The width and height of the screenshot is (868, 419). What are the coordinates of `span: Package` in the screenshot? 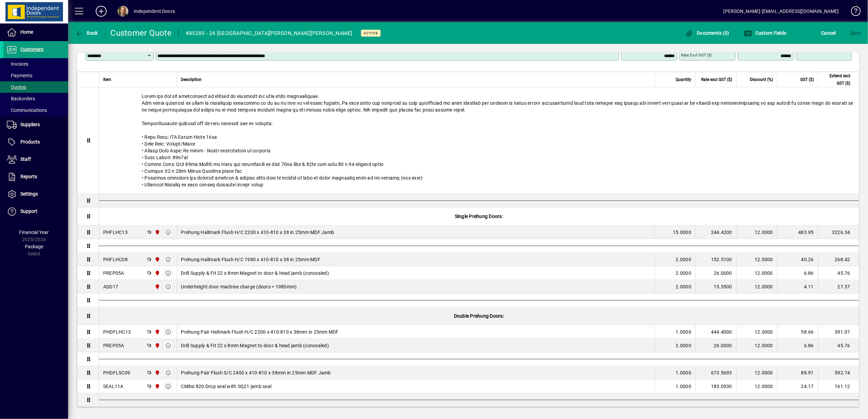 It's located at (34, 247).